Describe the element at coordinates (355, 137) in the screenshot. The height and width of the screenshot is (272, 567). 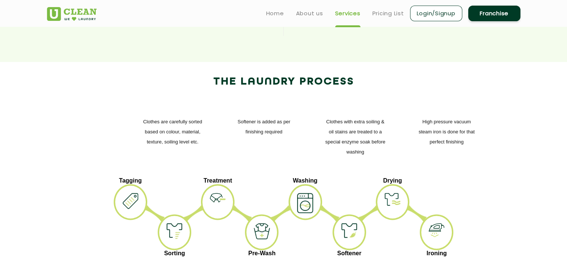
I see `p: Clothes with extra soiling & oil stains are treated to a special enzyme soak before washing` at that location.